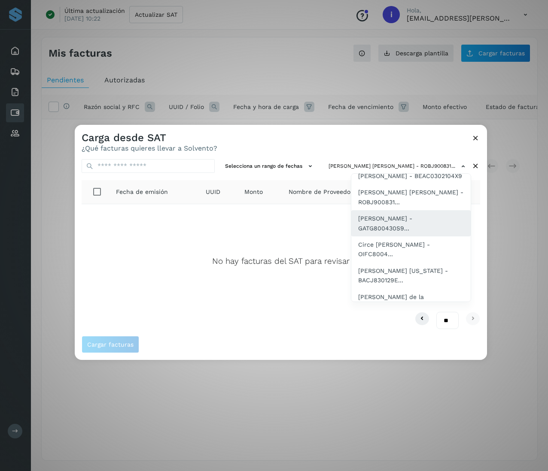 This screenshot has width=548, height=471. Describe the element at coordinates (411, 276) in the screenshot. I see `div: Jannet Barrientos Colorado - BACJ830129EA8` at that location.